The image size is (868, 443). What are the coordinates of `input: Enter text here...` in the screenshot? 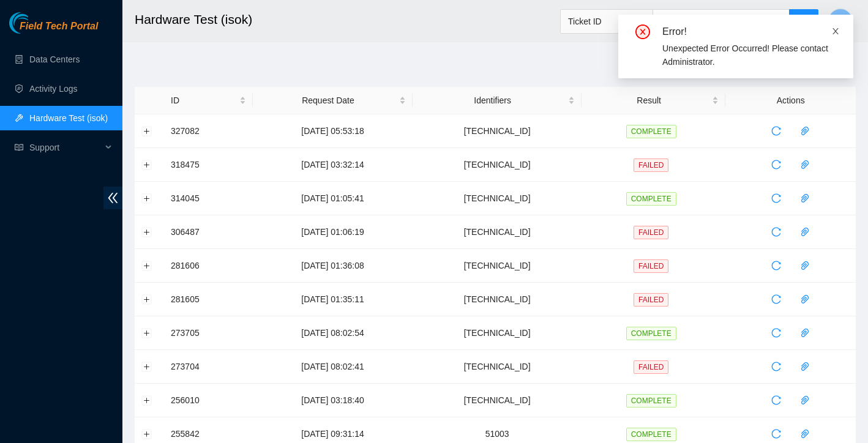 It's located at (721, 21).